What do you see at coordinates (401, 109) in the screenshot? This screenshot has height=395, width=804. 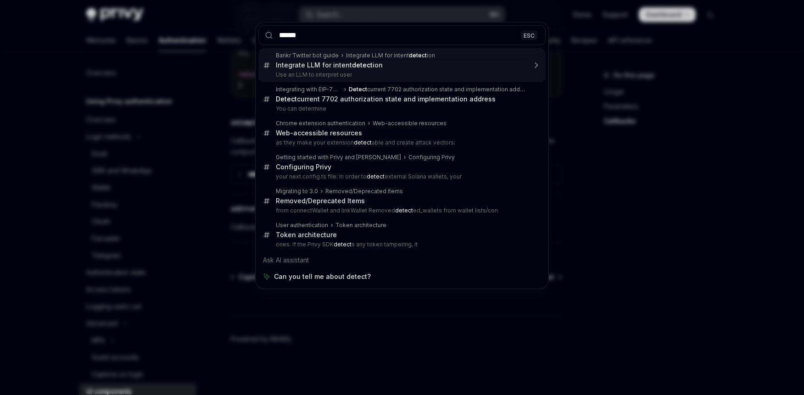 I see `p: You can determine` at bounding box center [401, 109].